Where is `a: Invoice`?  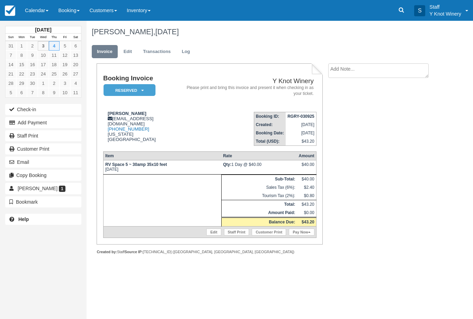
a: Invoice is located at coordinates (105, 52).